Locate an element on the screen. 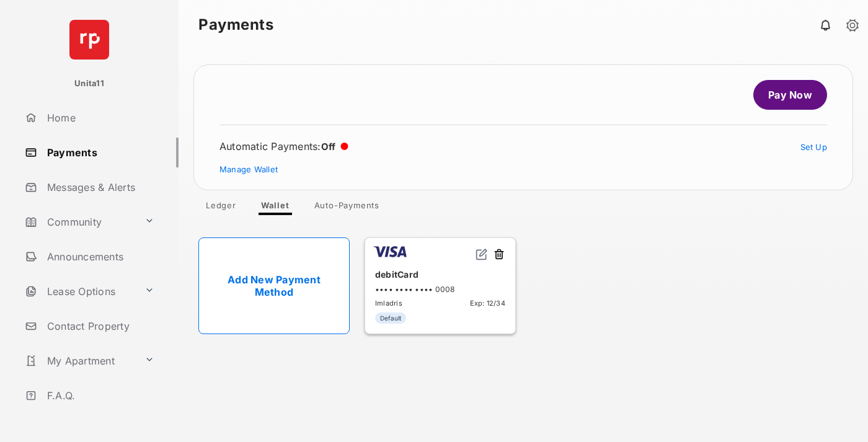 This screenshot has height=442, width=868. span: Exp: 12/34 is located at coordinates (487, 303).